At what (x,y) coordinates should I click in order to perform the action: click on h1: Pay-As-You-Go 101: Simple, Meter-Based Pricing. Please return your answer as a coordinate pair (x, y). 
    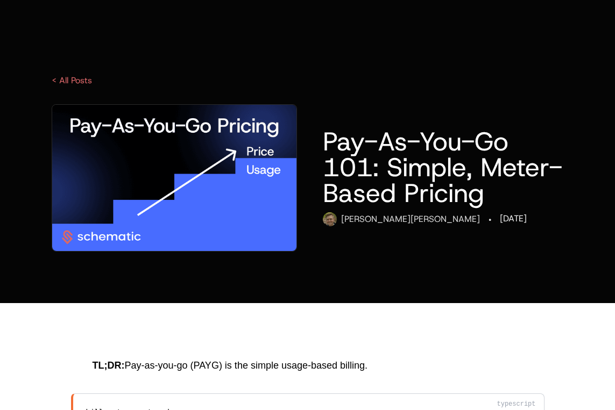
    Looking at the image, I should click on (443, 167).